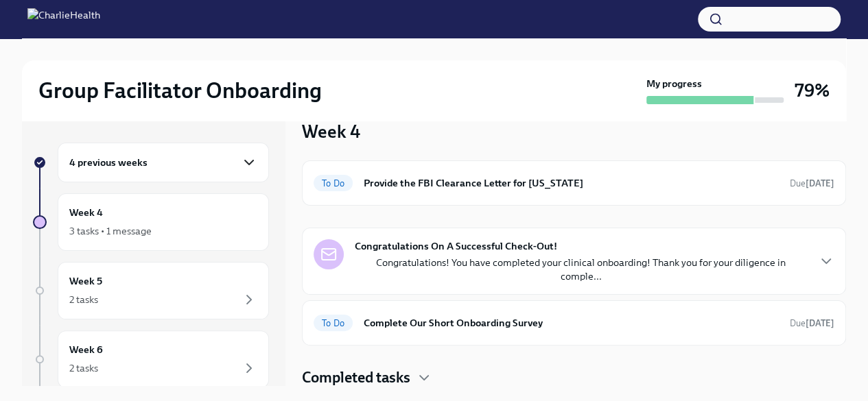 Image resolution: width=868 pixels, height=401 pixels. Describe the element at coordinates (812, 323) in the screenshot. I see `span: September 23rd, 2025 09:00` at that location.